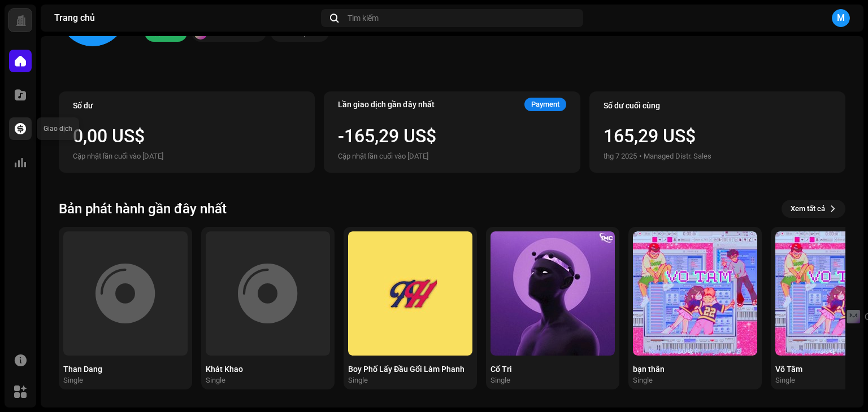  Describe the element at coordinates (678, 156) in the screenshot. I see `div: Managed Distr. Sales` at that location.